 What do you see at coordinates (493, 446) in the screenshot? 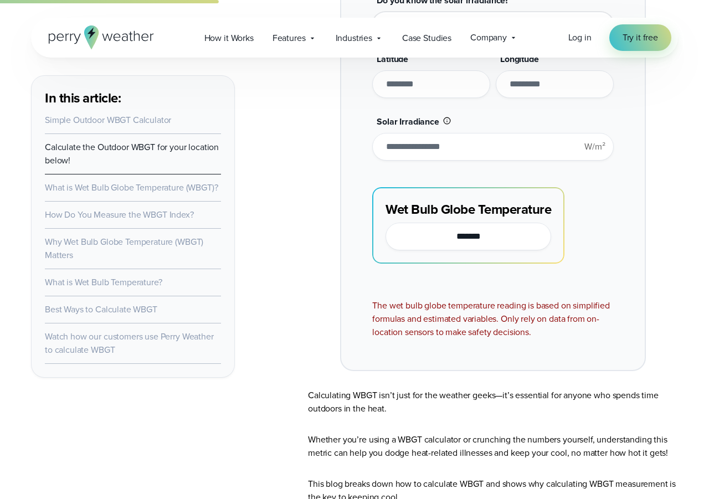
I see `p: Whether you’re using a WBGT calculator or crunching the numbers yourself, understanding this metr...` at bounding box center [493, 446].